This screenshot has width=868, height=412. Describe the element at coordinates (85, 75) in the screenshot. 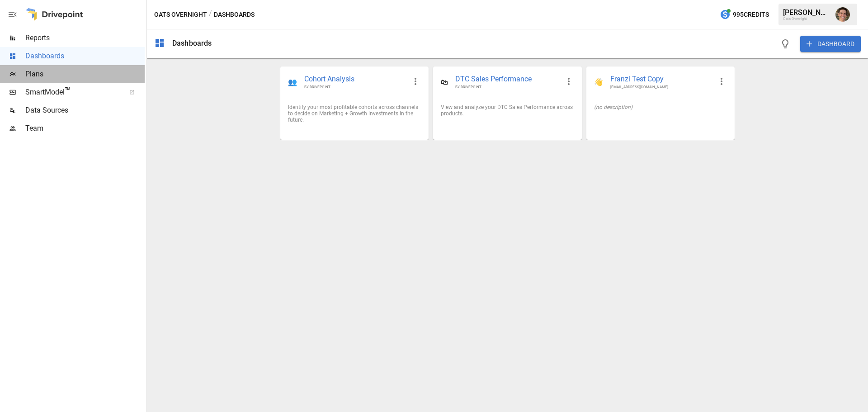

I see `span: Plans` at that location.